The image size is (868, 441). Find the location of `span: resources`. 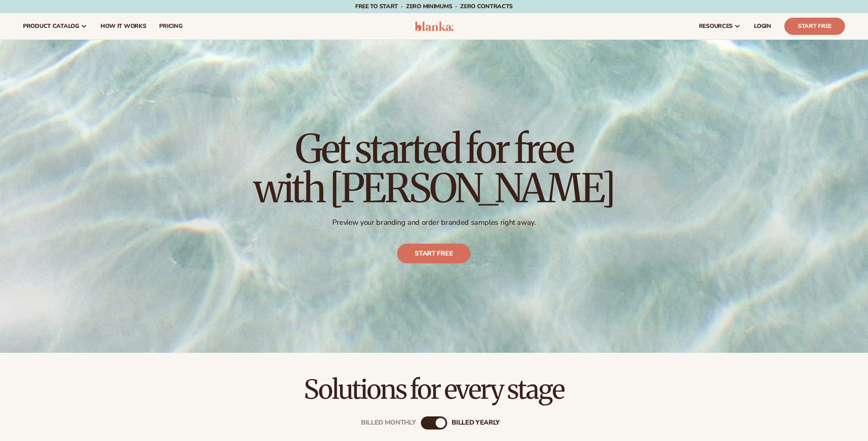

span: resources is located at coordinates (716, 26).